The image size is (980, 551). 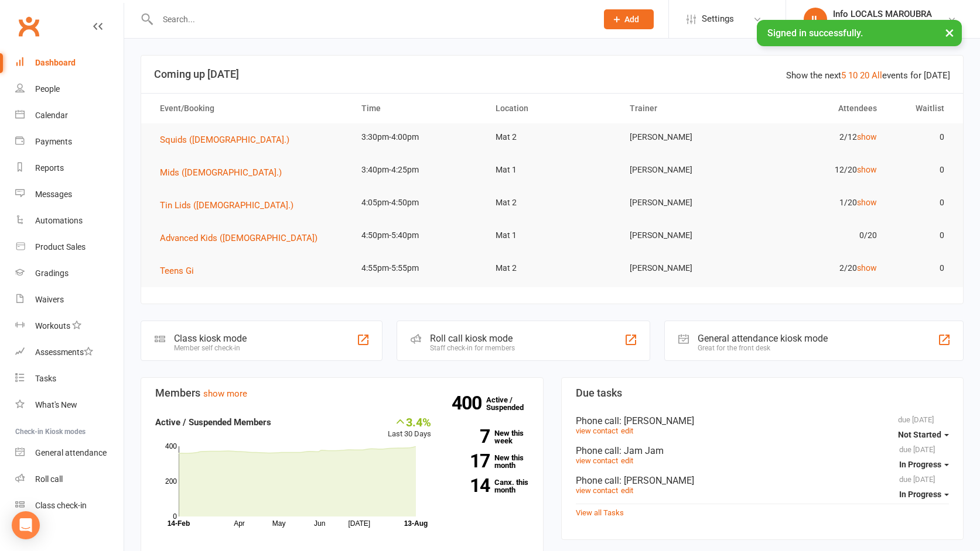 What do you see at coordinates (53, 326) in the screenshot?
I see `div: Workouts` at bounding box center [53, 326].